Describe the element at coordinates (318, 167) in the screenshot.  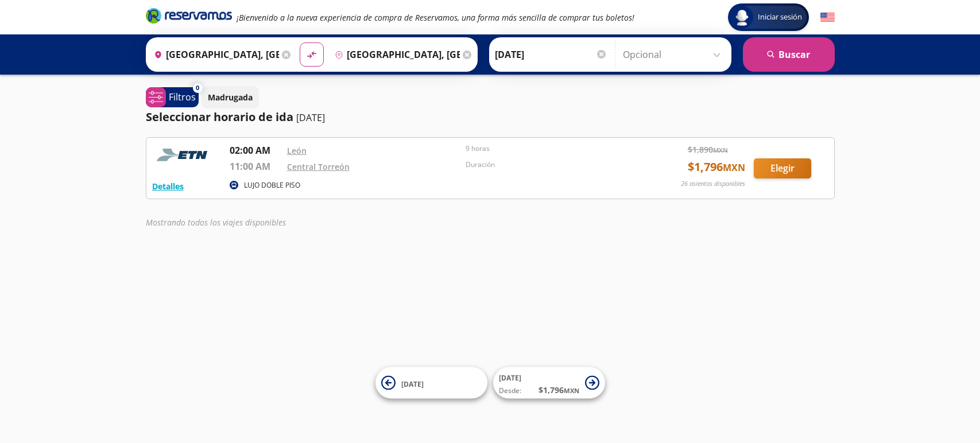
I see `a: Central Torreón` at that location.